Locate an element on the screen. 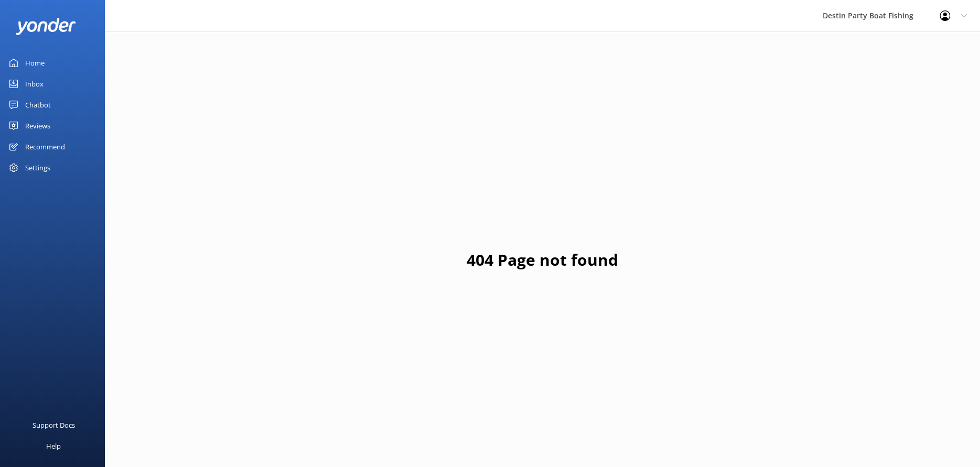 The height and width of the screenshot is (467, 980). div: Recommend is located at coordinates (45, 147).